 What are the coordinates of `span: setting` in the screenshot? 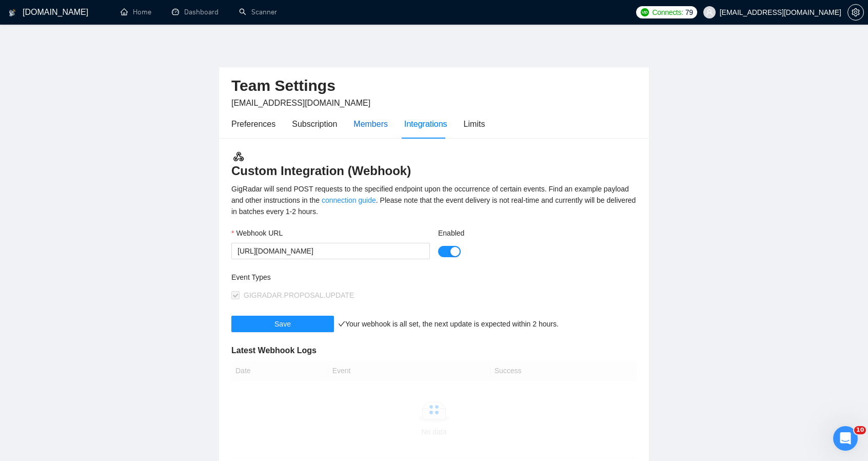 It's located at (855, 12).